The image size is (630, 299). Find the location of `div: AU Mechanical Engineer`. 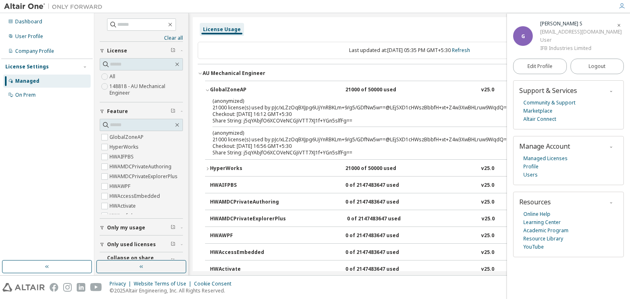

div: AU Mechanical Engineer is located at coordinates (234, 73).